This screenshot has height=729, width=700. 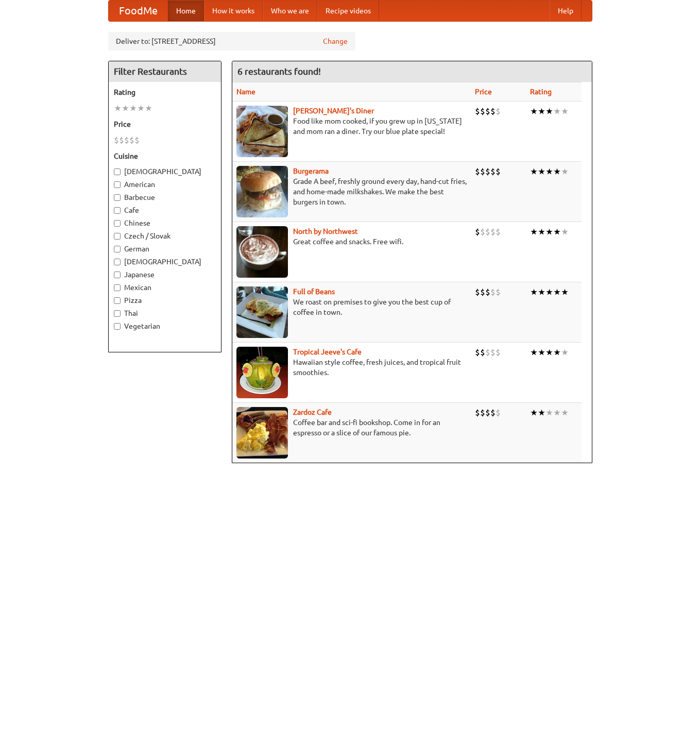 What do you see at coordinates (165, 326) in the screenshot?
I see `label: Vegetarian` at bounding box center [165, 326].